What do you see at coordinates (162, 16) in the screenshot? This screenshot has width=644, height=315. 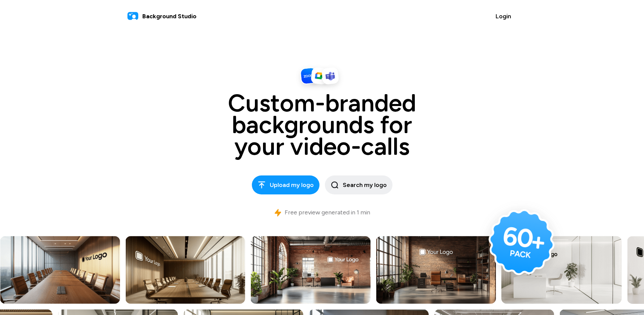 I see `a: Background Studio` at bounding box center [162, 16].